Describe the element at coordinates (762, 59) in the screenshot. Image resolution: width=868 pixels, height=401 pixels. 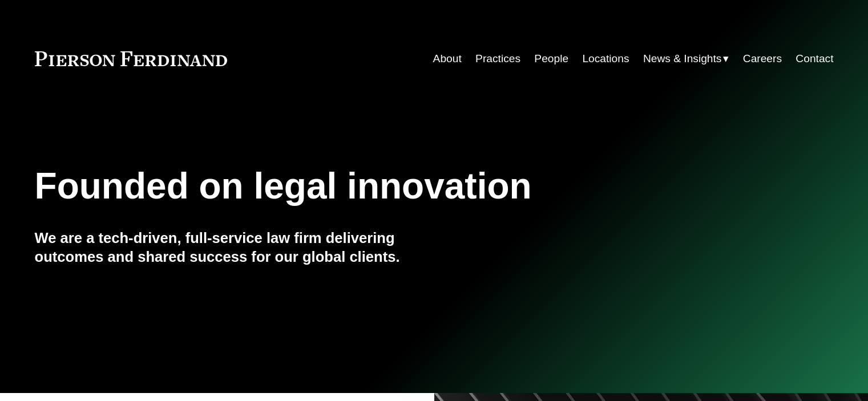
I see `a: Careers` at that location.